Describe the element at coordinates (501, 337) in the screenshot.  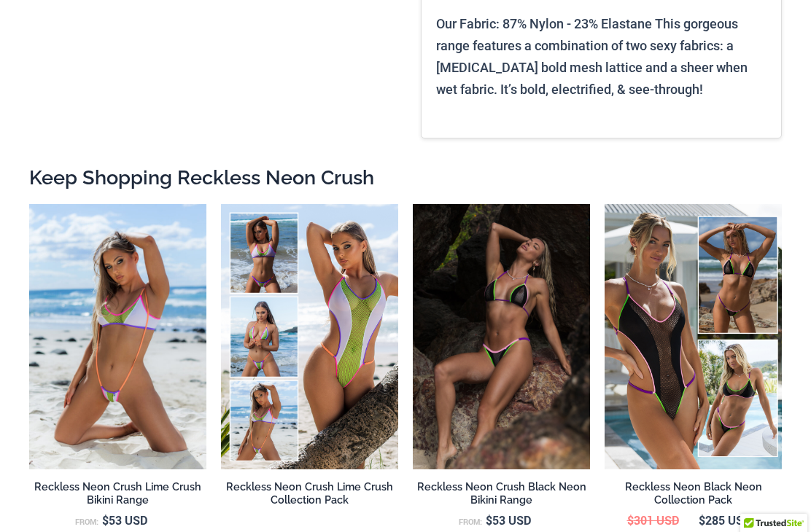
I see `img: Reckless Neon Crush Black Neon 306 Tri Top 296 Cheeky 04` at that location.